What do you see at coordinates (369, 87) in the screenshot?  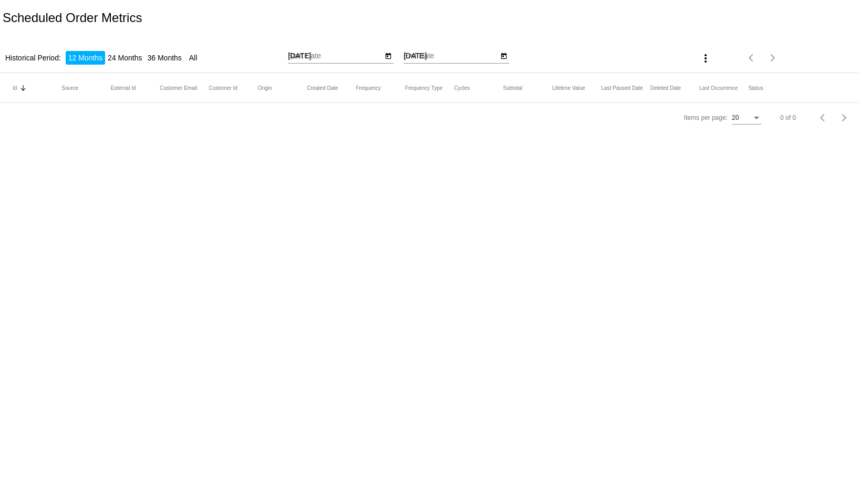 I see `button: Change sorting for Frequency` at bounding box center [369, 87].